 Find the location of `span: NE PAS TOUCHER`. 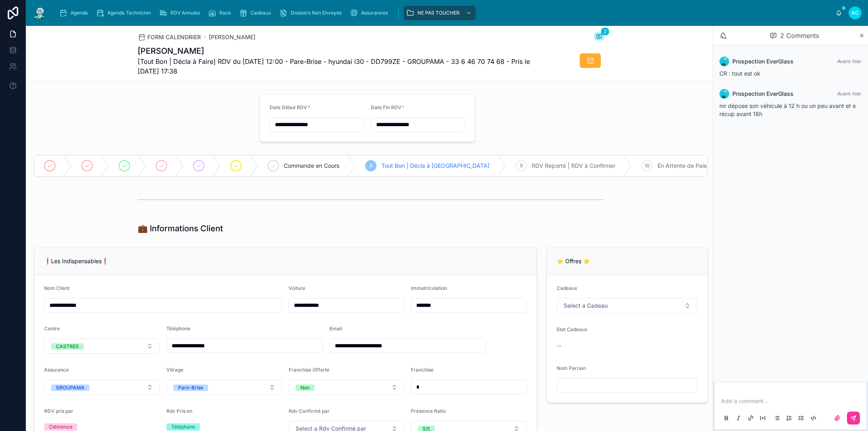

span: NE PAS TOUCHER is located at coordinates (438, 13).